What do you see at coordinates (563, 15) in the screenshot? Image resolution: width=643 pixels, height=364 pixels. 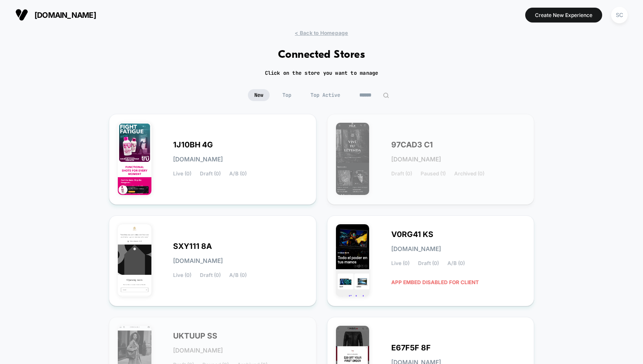 I see `button: Create New Experience` at bounding box center [563, 15].